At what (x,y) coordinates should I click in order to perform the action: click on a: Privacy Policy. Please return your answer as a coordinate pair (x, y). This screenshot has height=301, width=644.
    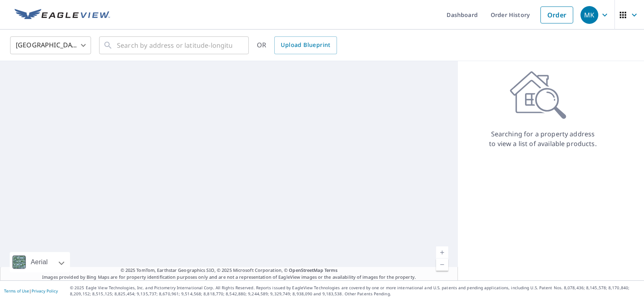
    Looking at the image, I should click on (45, 291).